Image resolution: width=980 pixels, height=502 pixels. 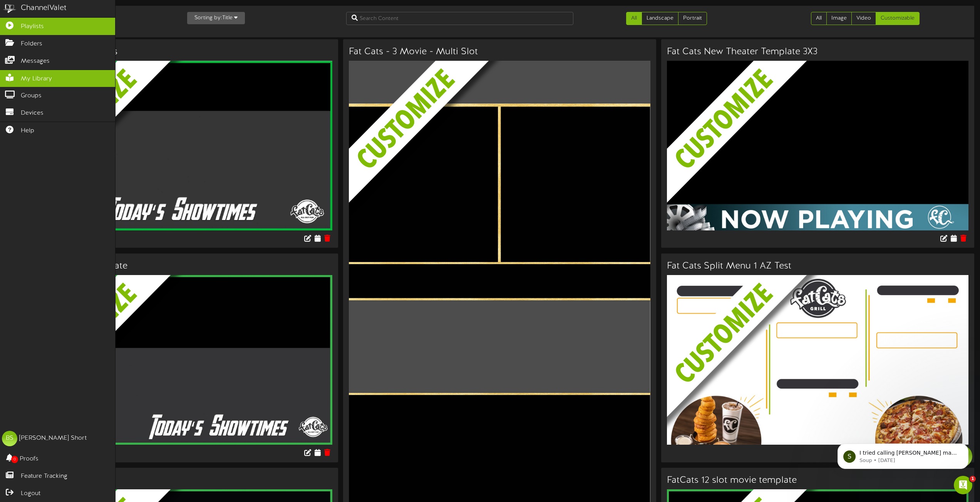 What do you see at coordinates (32, 44) in the screenshot?
I see `span: Folders` at bounding box center [32, 44].